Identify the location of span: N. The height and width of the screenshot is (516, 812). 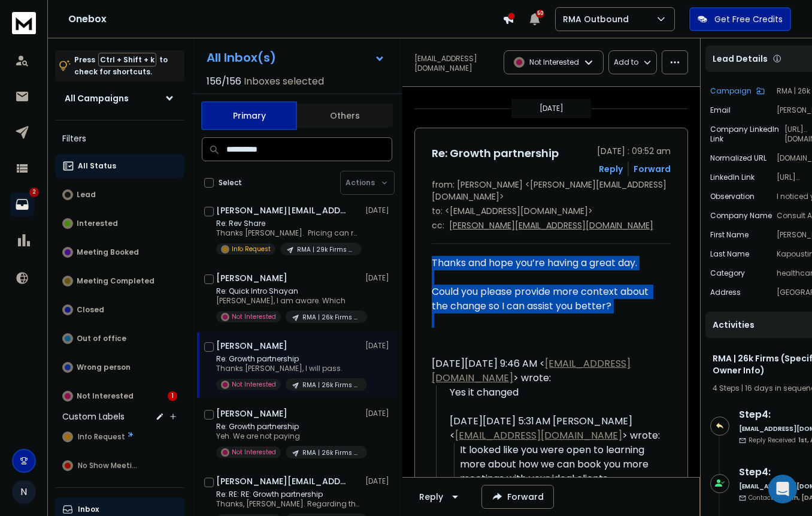
(24, 492).